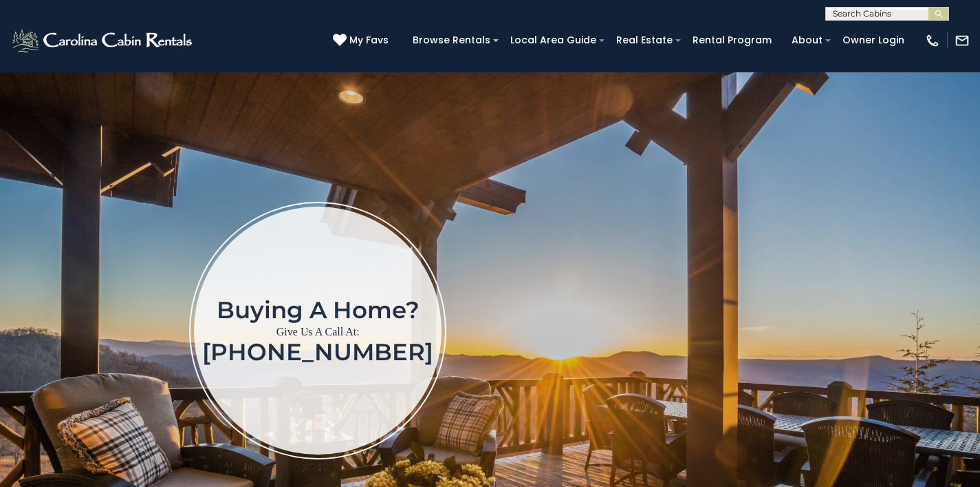 This screenshot has width=980, height=487. I want to click on a: Rental Program, so click(732, 40).